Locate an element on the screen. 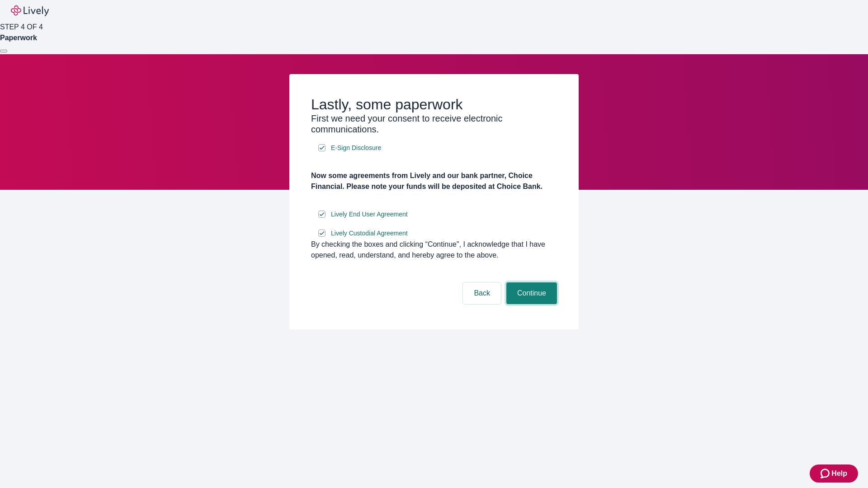 The width and height of the screenshot is (868, 488). button: Zendesk support iconHelp is located at coordinates (834, 473).